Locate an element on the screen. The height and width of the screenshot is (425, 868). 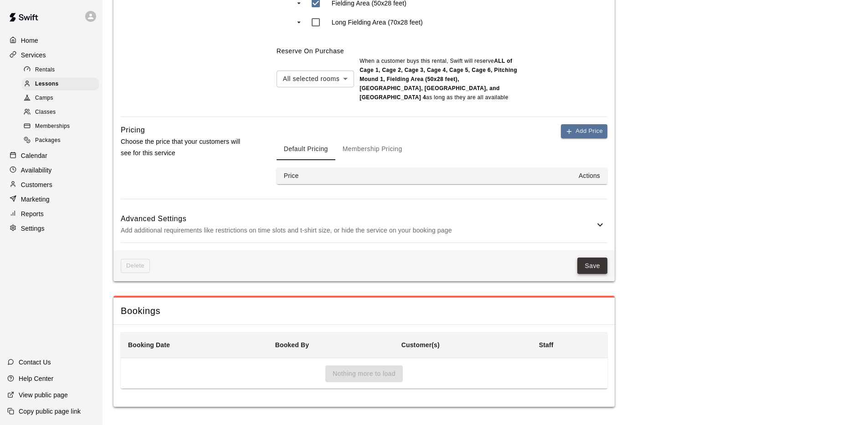
button: Add Price is located at coordinates (584, 131).